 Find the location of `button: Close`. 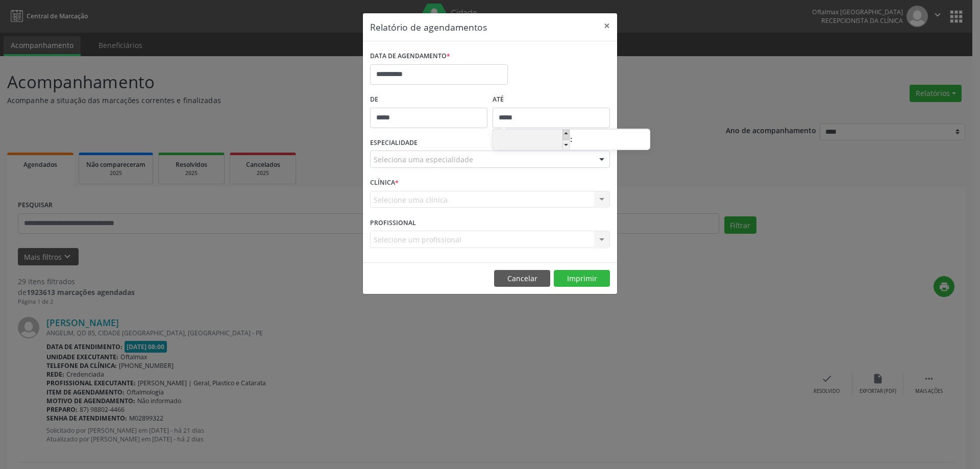

button: Close is located at coordinates (607, 25).